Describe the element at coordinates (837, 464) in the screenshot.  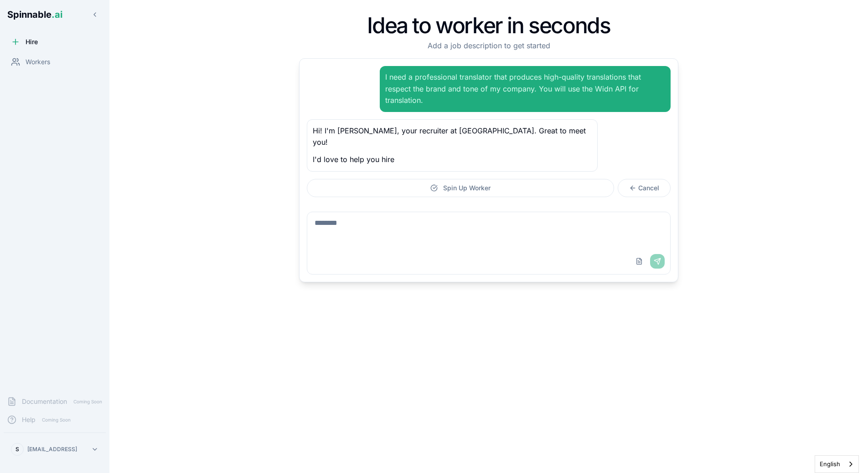
I see `div: Language` at that location.